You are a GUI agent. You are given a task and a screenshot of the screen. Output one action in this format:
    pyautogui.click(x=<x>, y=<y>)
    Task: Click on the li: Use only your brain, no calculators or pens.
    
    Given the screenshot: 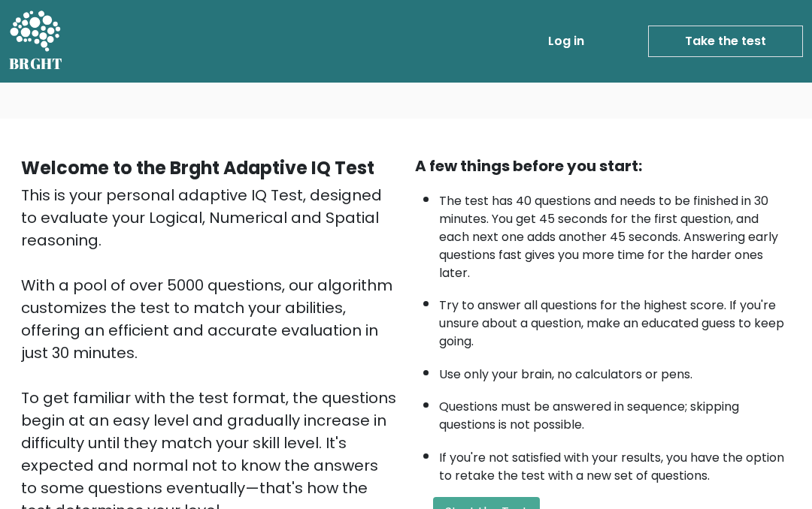 What is the action you would take?
    pyautogui.click(x=615, y=371)
    